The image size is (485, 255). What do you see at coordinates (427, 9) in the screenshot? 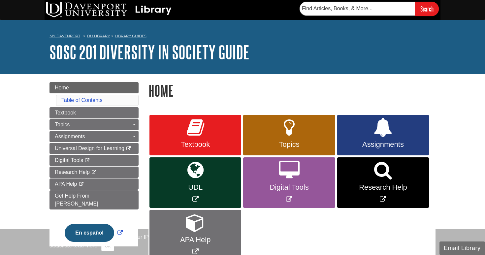
I see `input: Search` at bounding box center [427, 9].